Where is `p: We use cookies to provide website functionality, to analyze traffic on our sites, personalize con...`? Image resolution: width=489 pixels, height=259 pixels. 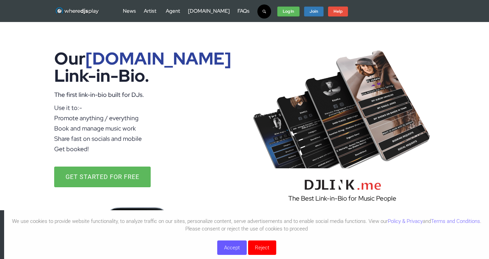 p: We use cookies to provide website functionality, to analyze traffic on our sites, personalize con... is located at coordinates (246, 225).